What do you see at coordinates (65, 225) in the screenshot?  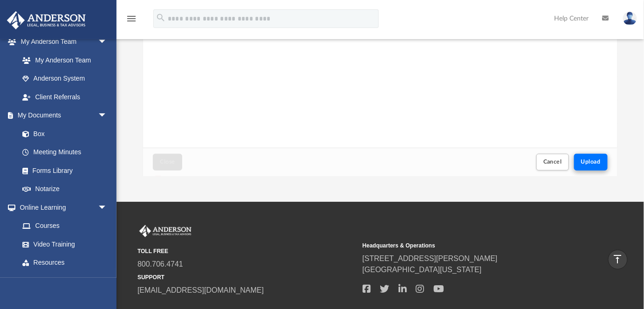 I see `a: Courses` at bounding box center [65, 225].